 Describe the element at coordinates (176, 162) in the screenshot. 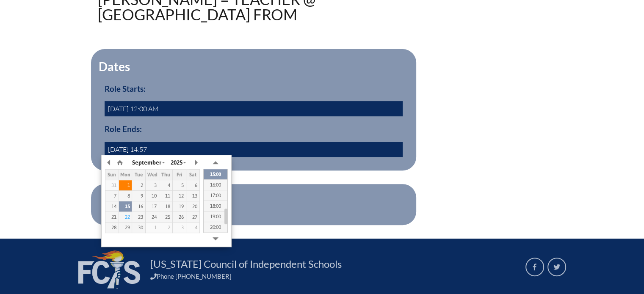

I see `span: 2025` at that location.